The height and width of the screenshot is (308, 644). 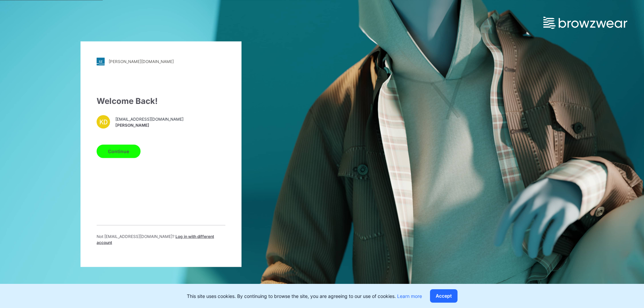 I want to click on div: Welcome Back!, so click(x=161, y=101).